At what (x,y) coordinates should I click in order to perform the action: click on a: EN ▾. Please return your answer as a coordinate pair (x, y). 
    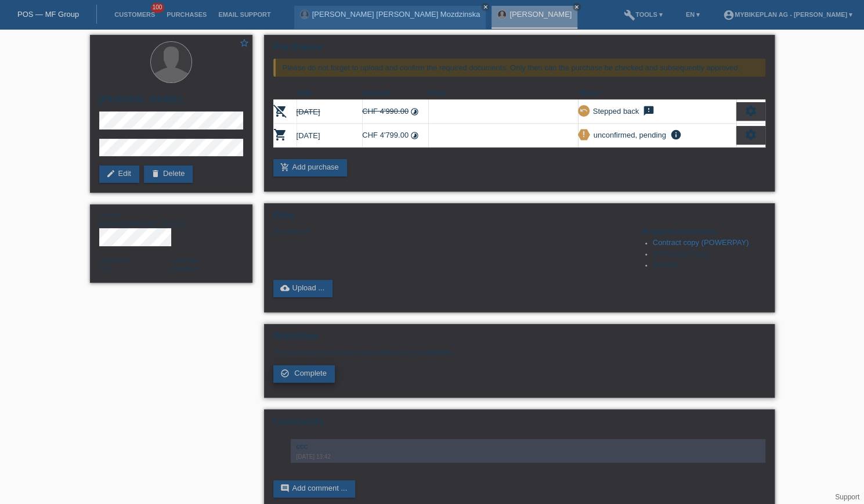
    Looking at the image, I should click on (693, 14).